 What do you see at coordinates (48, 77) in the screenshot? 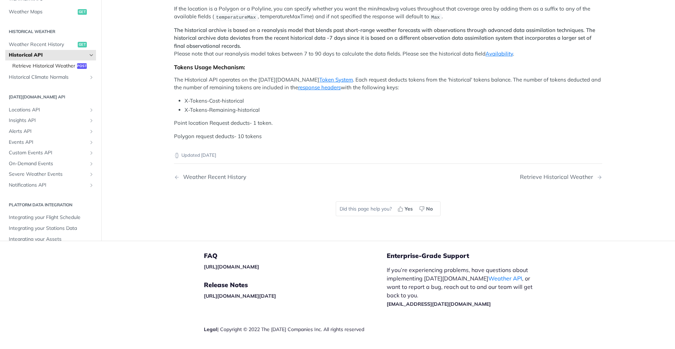
I see `span: Historical Climate Normals` at bounding box center [48, 77].